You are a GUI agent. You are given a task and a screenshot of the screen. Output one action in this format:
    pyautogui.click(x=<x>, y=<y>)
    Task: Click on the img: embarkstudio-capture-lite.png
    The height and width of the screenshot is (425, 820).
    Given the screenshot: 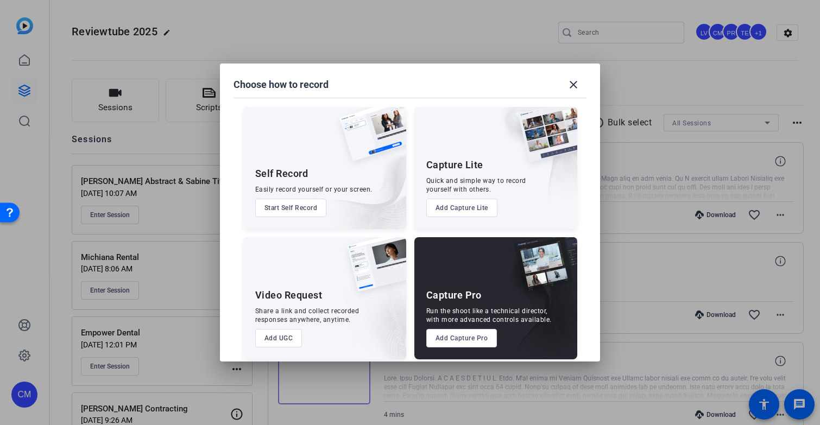 What is the action you would take?
    pyautogui.click(x=528, y=161)
    